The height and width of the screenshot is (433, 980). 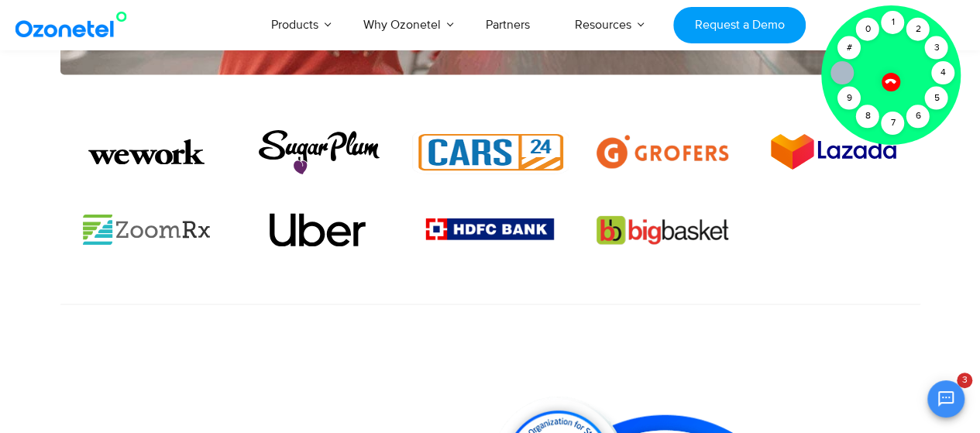 I want to click on div: 1, so click(x=892, y=23).